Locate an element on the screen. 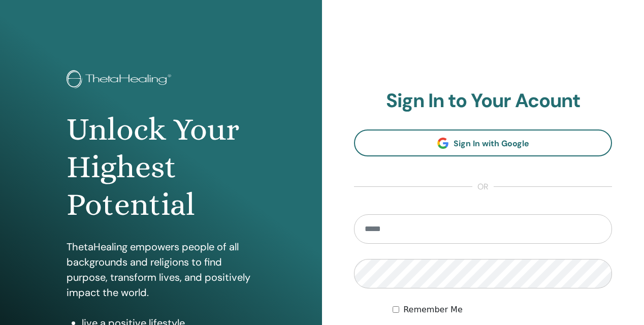  span: Sign In with Google is located at coordinates (491, 143).